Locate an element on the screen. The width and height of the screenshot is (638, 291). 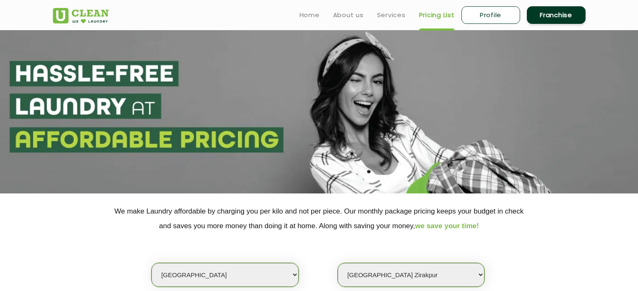
img: UClean Laundry and Dry Cleaning is located at coordinates (80, 16).